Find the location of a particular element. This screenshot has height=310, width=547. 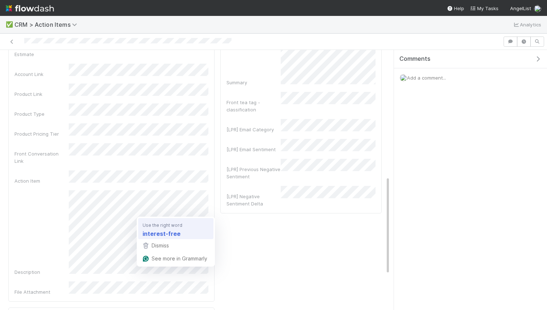

div: Help is located at coordinates (456, 8).